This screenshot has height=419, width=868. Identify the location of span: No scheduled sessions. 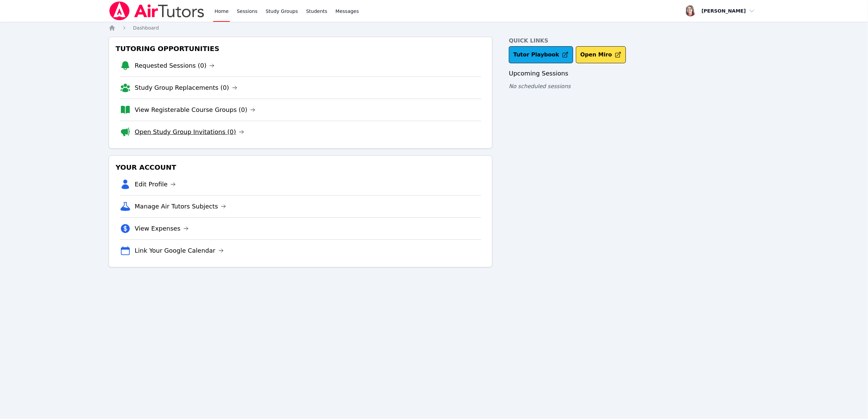
(539, 86).